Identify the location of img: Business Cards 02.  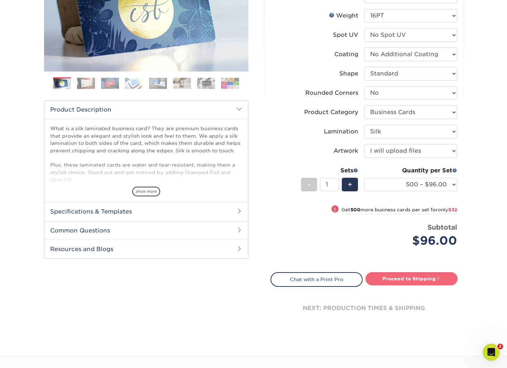
(86, 83).